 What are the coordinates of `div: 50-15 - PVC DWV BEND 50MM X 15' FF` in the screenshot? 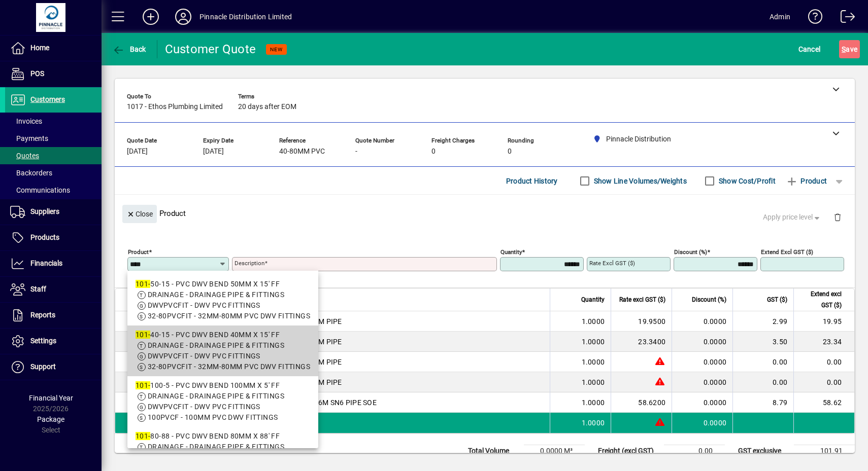 It's located at (223, 284).